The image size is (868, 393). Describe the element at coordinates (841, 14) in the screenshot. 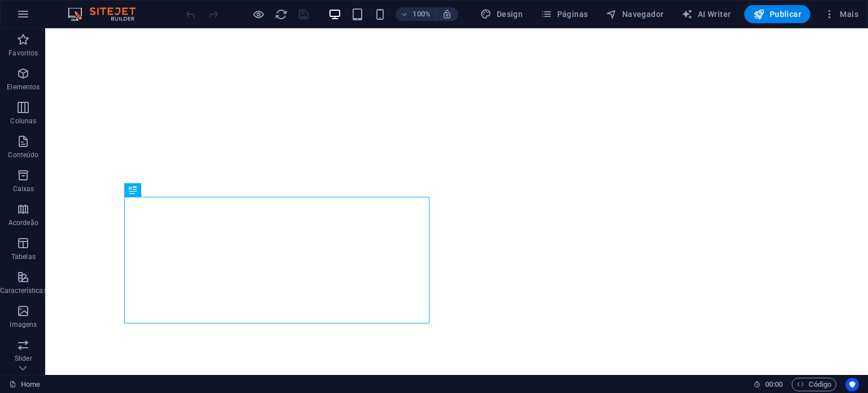

I see `span: Mais` at that location.